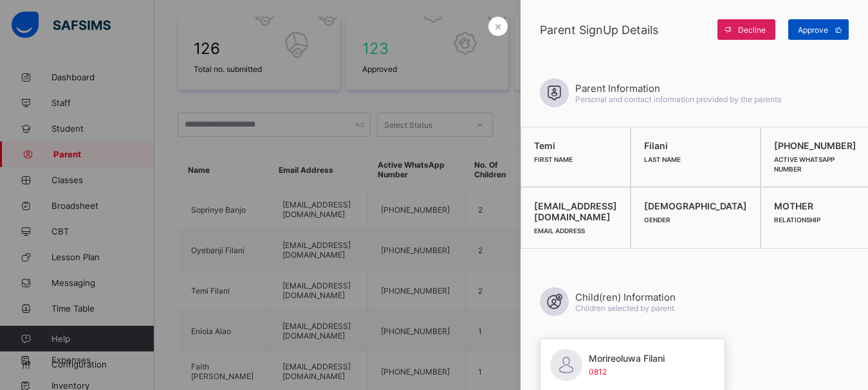 This screenshot has height=390, width=868. Describe the element at coordinates (662, 160) in the screenshot. I see `span: Last Name` at that location.